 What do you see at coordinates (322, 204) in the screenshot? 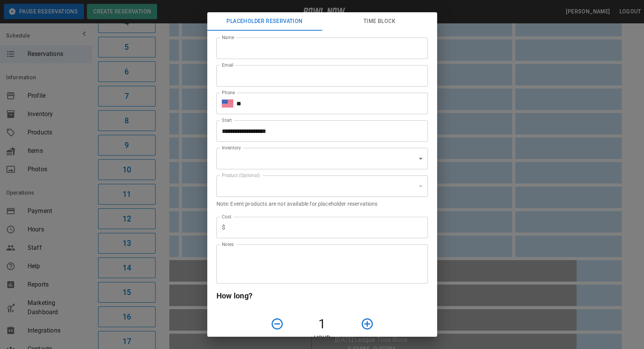
I see `p: Note: Event products are not available for placeholder reservations` at bounding box center [322, 204].